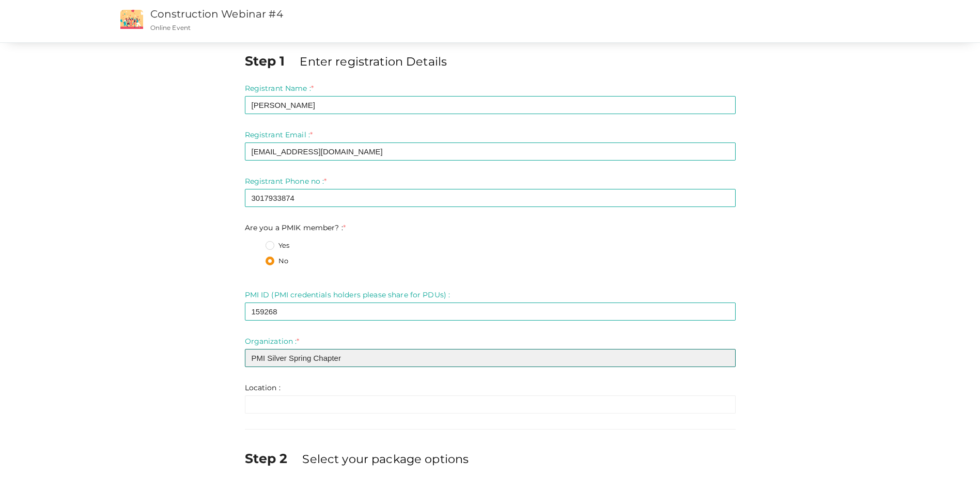 The width and height of the screenshot is (980, 477). What do you see at coordinates (296, 227) in the screenshot?
I see `label: Are you a PMIK member? :` at bounding box center [296, 227].